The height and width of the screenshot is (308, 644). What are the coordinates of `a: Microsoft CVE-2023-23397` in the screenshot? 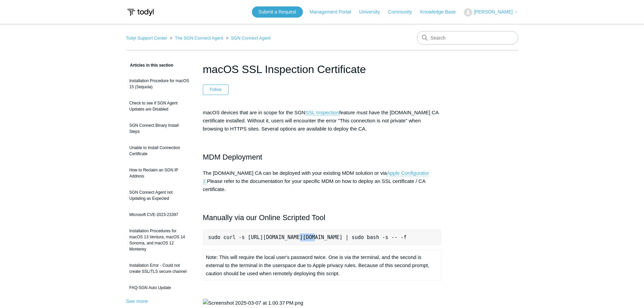 It's located at (159, 215).